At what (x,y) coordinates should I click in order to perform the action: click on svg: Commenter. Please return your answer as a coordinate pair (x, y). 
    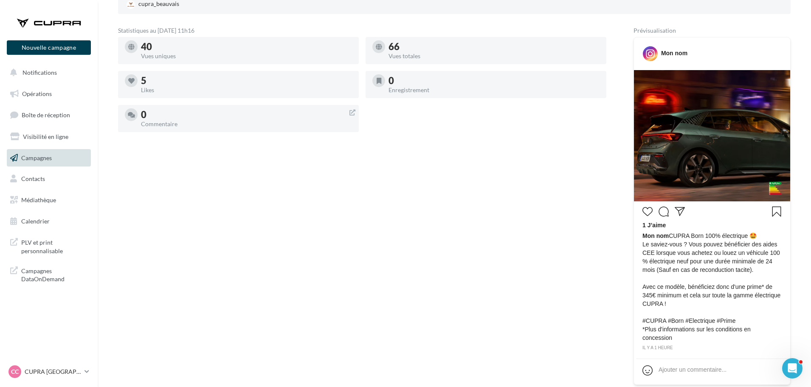
    Looking at the image, I should click on (664, 211).